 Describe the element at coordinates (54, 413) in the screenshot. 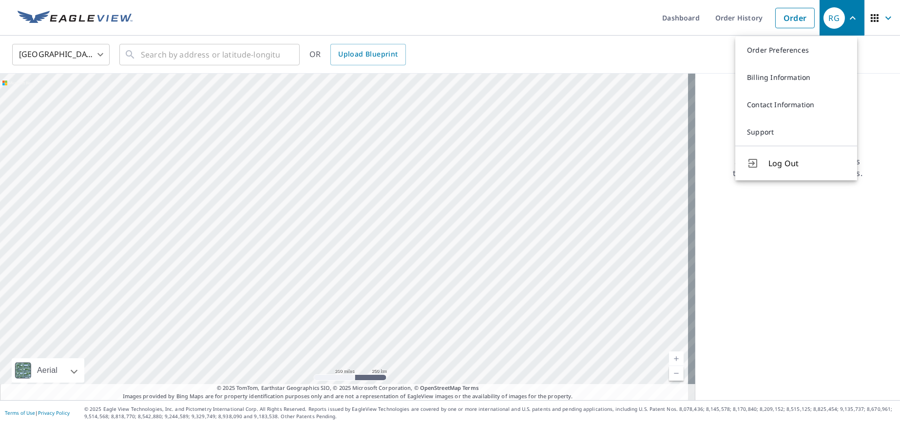

I see `a: Privacy Policy` at that location.